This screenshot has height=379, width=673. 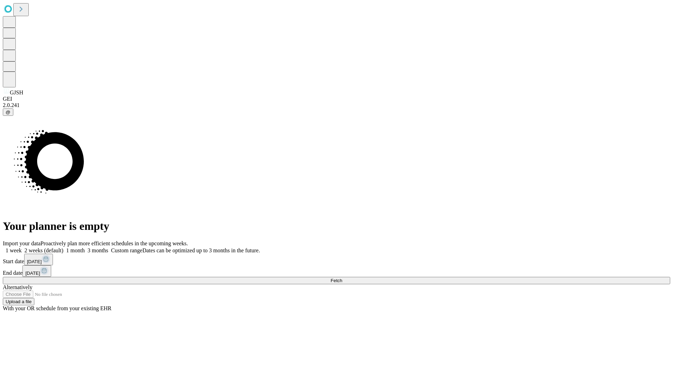 What do you see at coordinates (19, 301) in the screenshot?
I see `button: Upload a file` at bounding box center [19, 301].